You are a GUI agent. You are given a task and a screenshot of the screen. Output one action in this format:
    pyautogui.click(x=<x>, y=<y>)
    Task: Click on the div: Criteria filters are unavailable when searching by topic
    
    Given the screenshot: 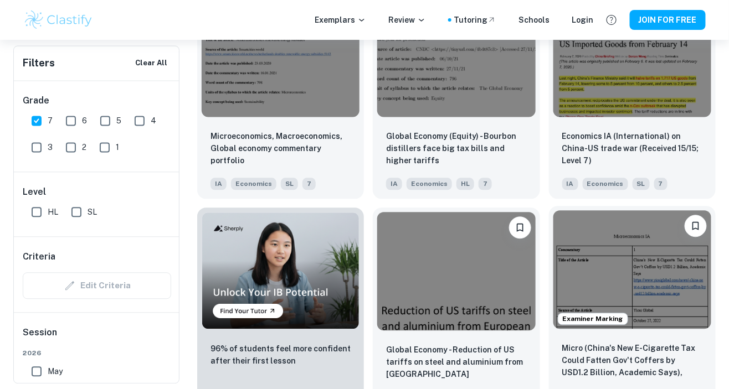 What is the action you would take?
    pyautogui.click(x=97, y=286)
    